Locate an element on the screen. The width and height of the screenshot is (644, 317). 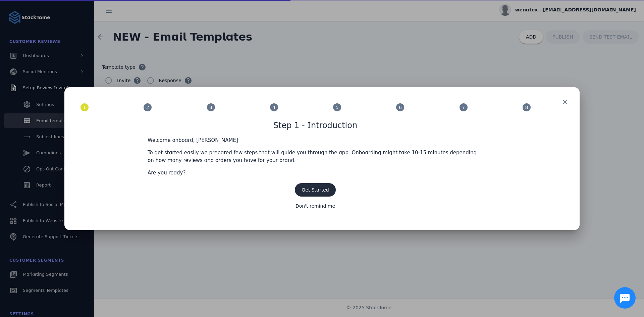
p: Are you ready? is located at coordinates (315, 173).